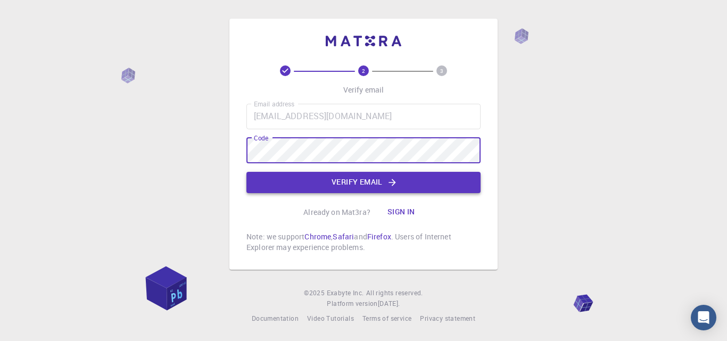 The width and height of the screenshot is (727, 341). I want to click on a: Sign in, so click(402, 212).